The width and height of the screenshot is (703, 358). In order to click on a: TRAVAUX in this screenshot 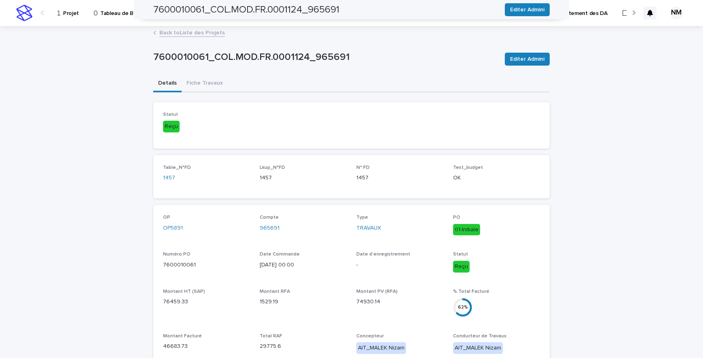, I will do `click(369, 228)`.